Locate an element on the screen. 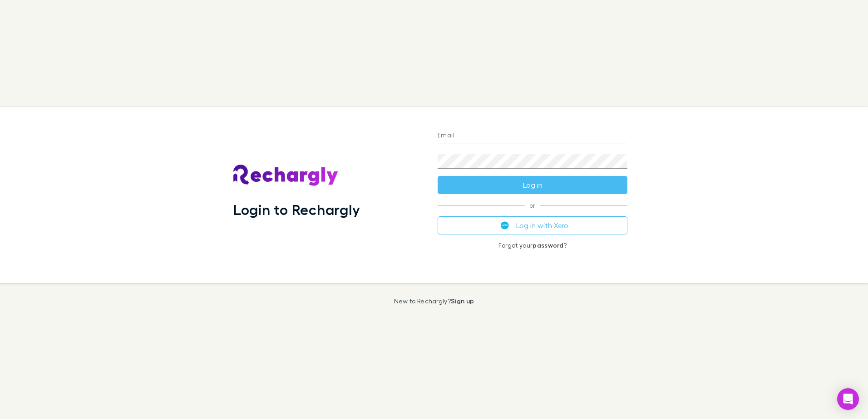 The width and height of the screenshot is (868, 419). span: or is located at coordinates (533, 205).